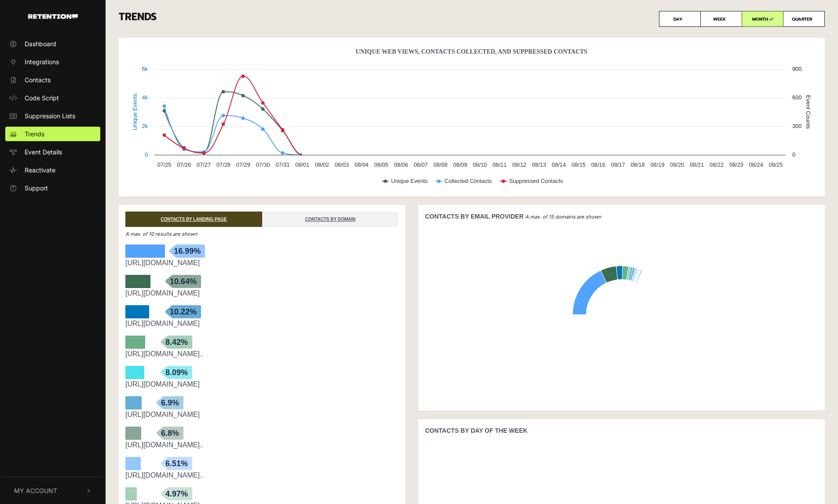 Image resolution: width=838 pixels, height=504 pixels. Describe the element at coordinates (53, 80) in the screenshot. I see `a: Contacts` at that location.